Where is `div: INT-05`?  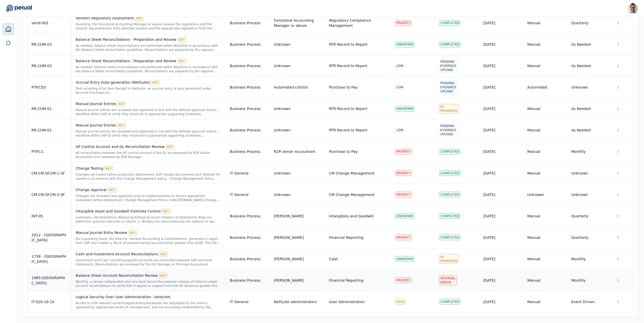
div: INT-05 is located at coordinates (49, 216).